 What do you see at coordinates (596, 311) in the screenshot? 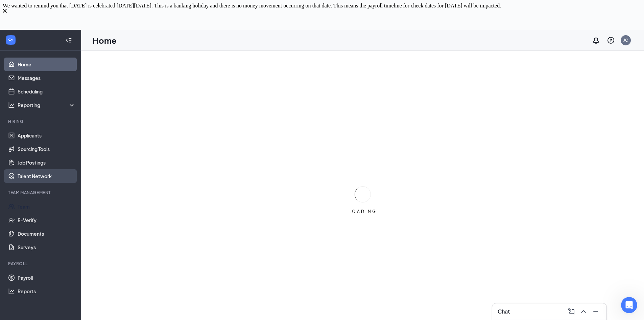
I see `svg: Minimize` at bounding box center [596, 311].